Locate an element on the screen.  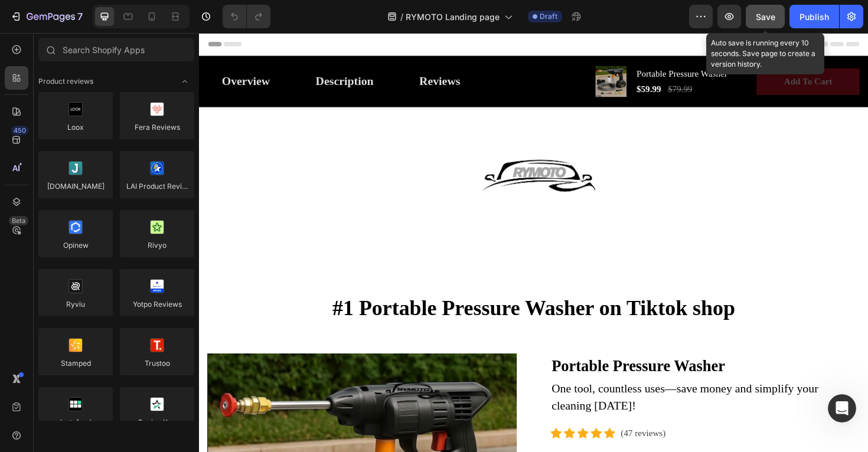
span: Messages is located at coordinates (176, 377).